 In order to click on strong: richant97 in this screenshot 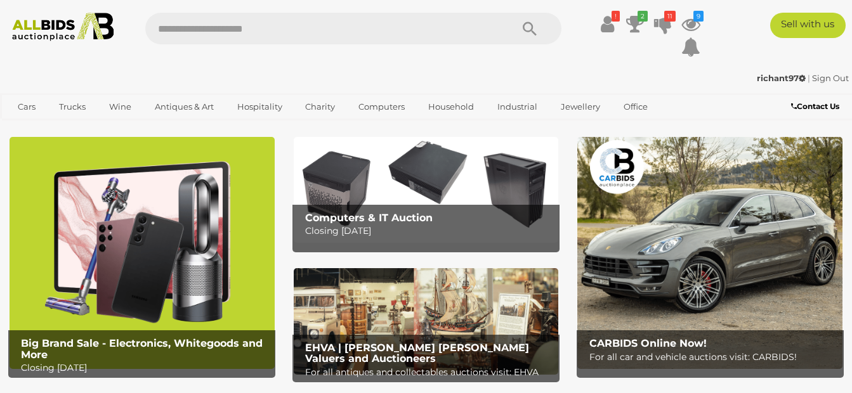, I will do `click(781, 78)`.